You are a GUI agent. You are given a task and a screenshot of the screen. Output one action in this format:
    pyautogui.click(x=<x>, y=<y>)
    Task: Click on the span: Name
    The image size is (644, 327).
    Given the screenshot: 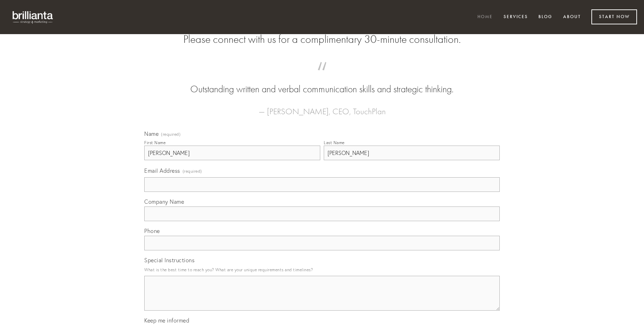 What is the action you would take?
    pyautogui.click(x=151, y=134)
    